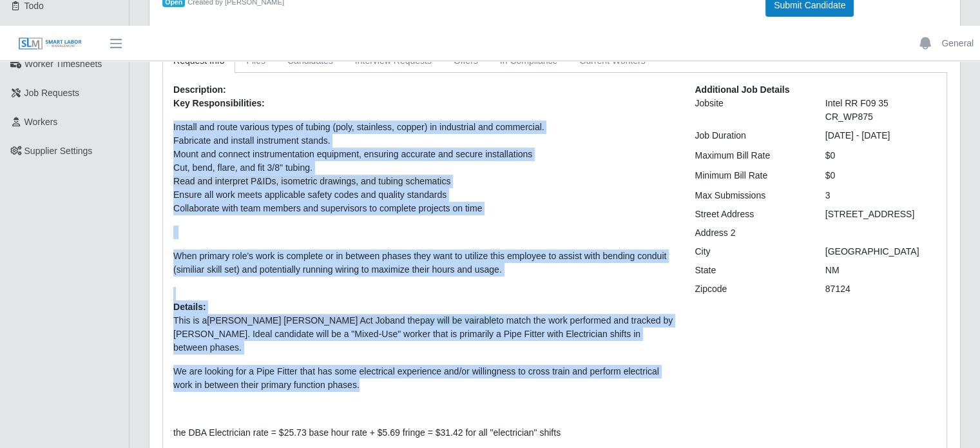 The height and width of the screenshot is (448, 980). What do you see at coordinates (424, 127) in the screenshot?
I see `li: Install and route various types of tubing (poly, stainless, copper) in industrial and commercial.` at bounding box center [424, 127].